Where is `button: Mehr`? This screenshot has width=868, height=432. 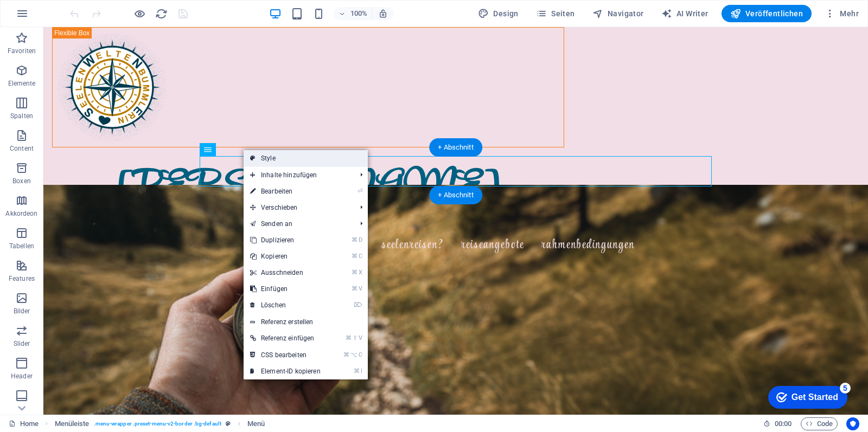
button: Mehr is located at coordinates (842, 14).